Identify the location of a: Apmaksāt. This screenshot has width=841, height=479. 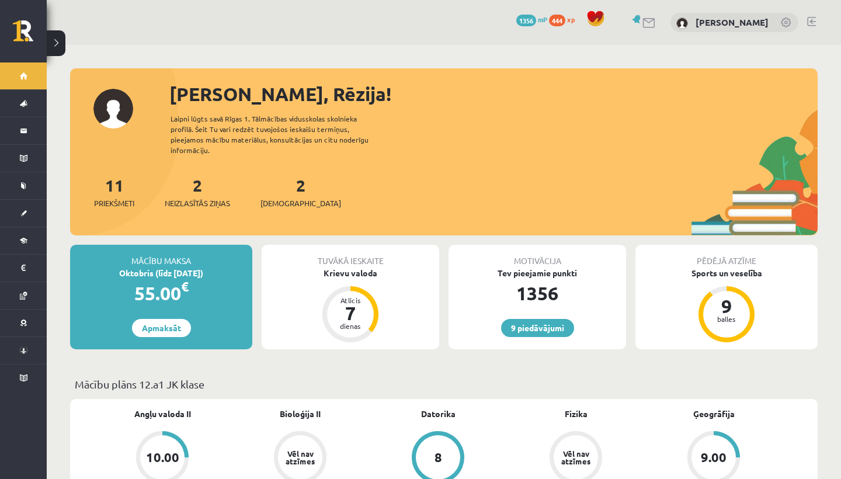
(161, 328).